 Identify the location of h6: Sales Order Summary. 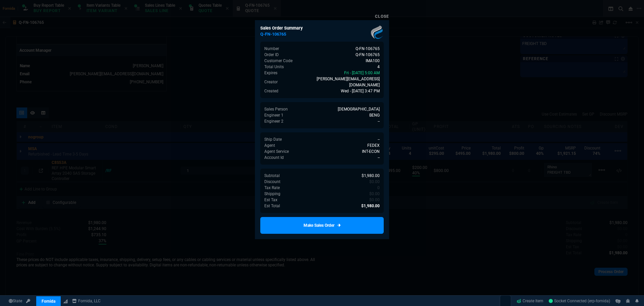
(322, 28).